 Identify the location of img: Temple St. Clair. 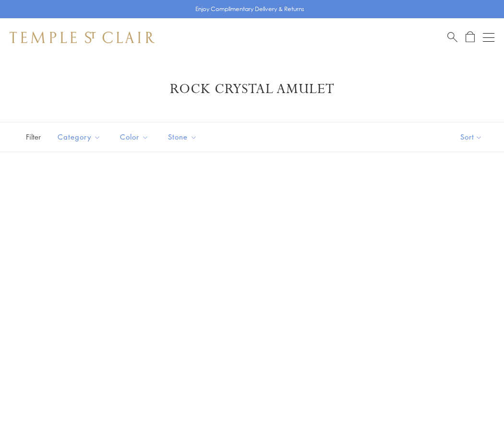
(82, 38).